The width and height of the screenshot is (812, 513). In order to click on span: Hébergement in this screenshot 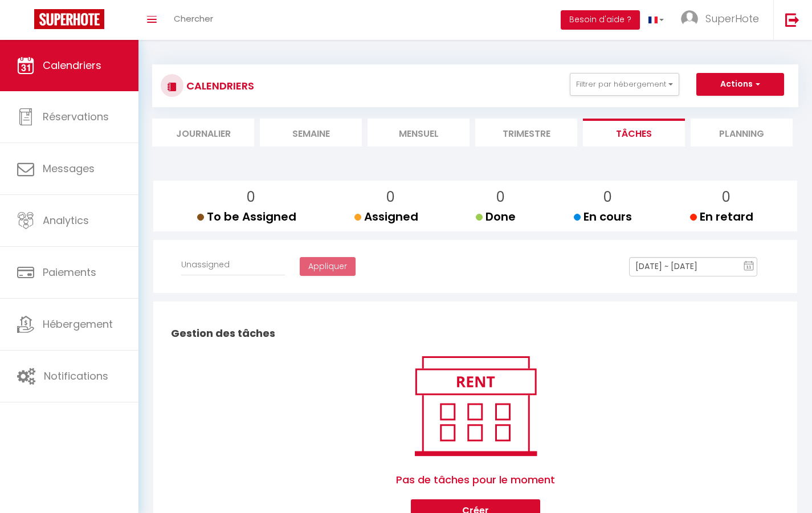, I will do `click(77, 324)`.